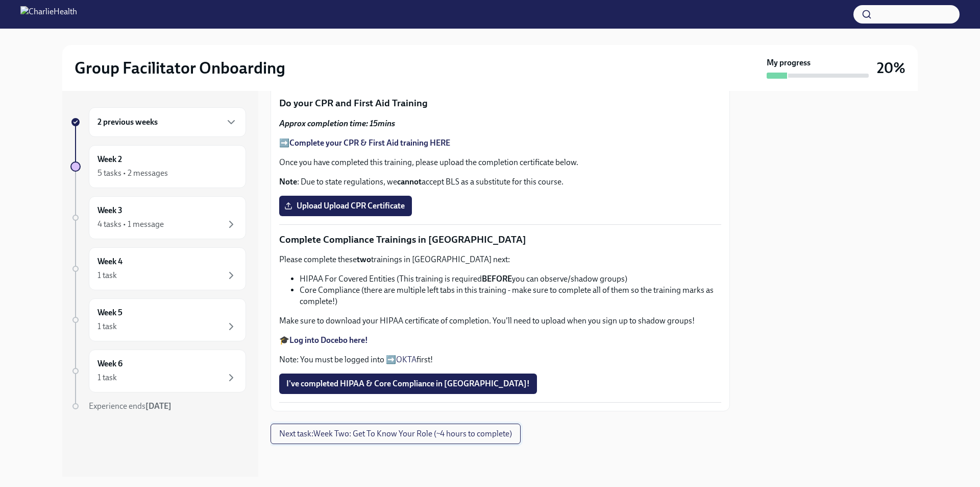 The height and width of the screenshot is (487, 980). I want to click on img: CharlieHealth, so click(49, 14).